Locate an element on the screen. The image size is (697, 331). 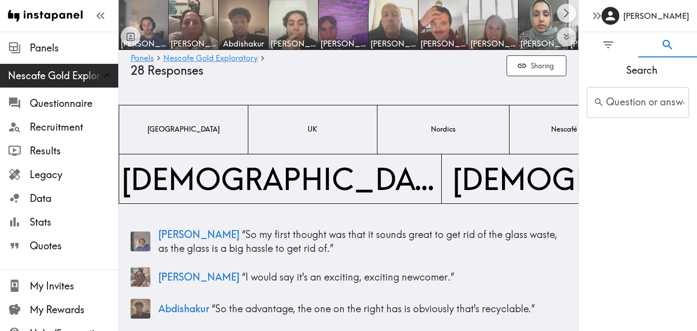
a: Panels is located at coordinates (142, 58).